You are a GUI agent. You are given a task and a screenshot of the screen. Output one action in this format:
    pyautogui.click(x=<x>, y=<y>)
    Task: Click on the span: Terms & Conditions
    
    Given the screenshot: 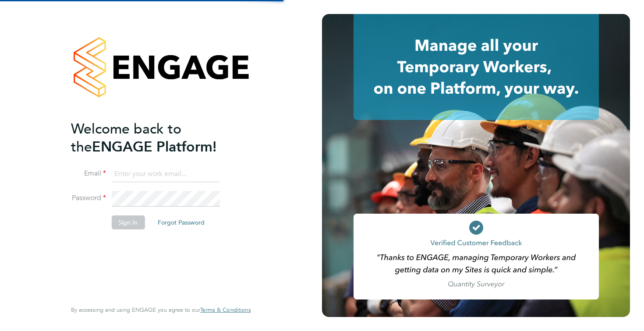 What is the action you would take?
    pyautogui.click(x=225, y=310)
    